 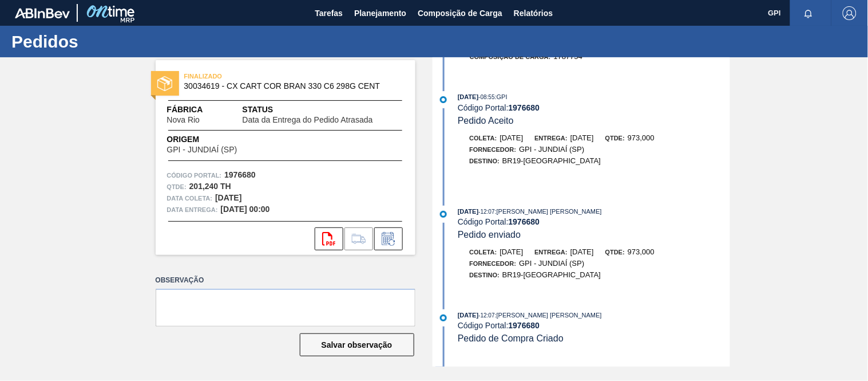 I want to click on strong: 201,240 TH, so click(x=210, y=186).